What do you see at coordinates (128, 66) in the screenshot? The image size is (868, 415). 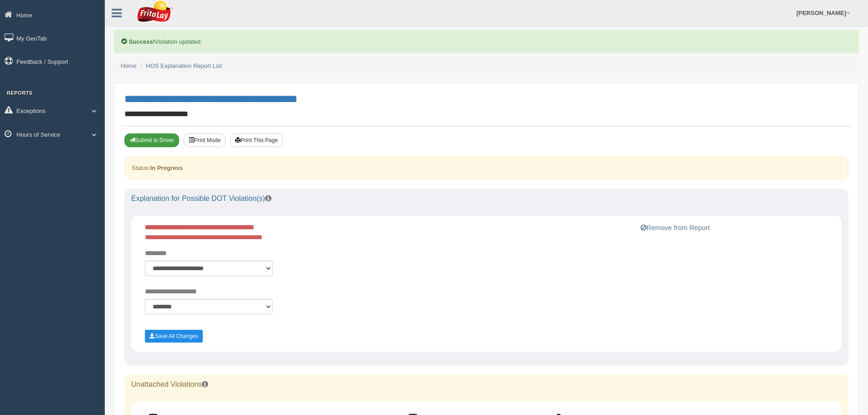 I see `a: Home` at bounding box center [128, 66].